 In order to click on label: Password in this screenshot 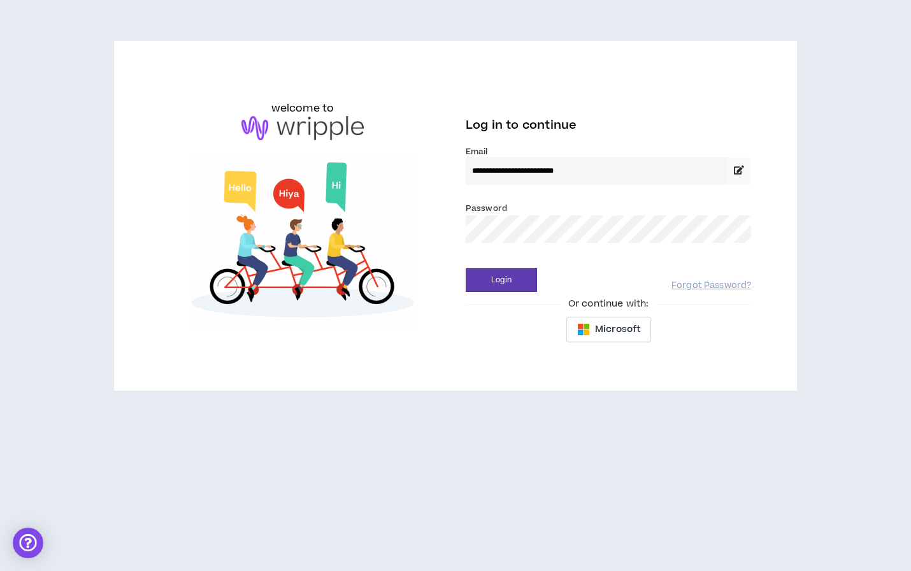, I will do `click(486, 208)`.